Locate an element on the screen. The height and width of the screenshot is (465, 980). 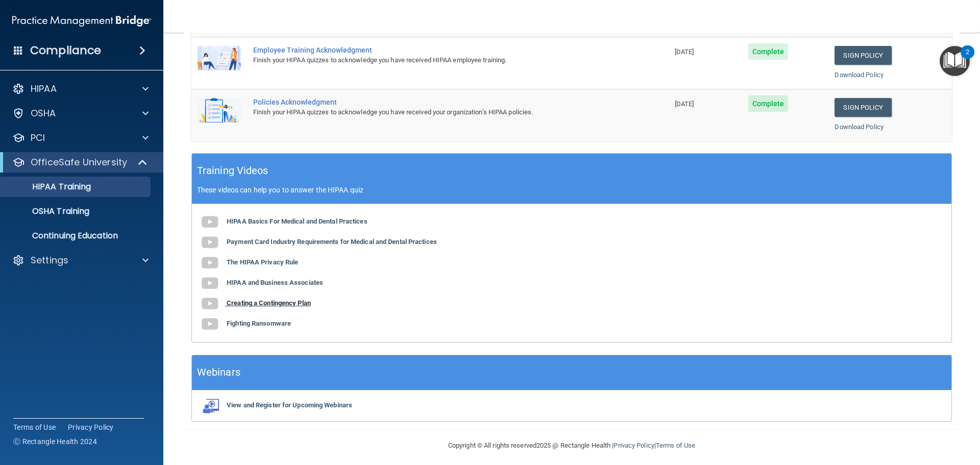
div: Finish your HIPAA quizzes to acknowledge you have received HIPAA employee training. is located at coordinates (435, 60).